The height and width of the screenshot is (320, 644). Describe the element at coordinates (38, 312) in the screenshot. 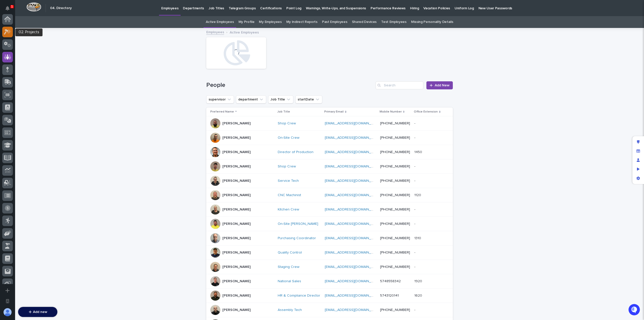

I see `button: Add new` at that location.